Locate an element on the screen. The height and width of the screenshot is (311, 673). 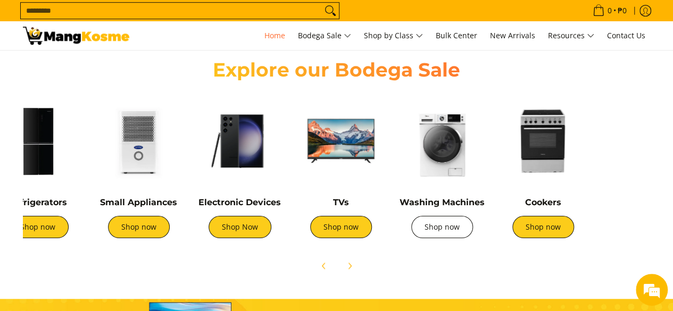
span: Resources is located at coordinates (571, 36).